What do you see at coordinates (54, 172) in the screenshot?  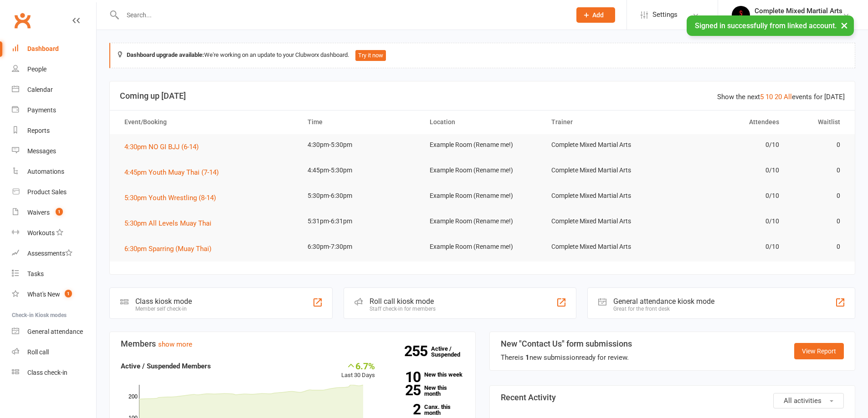 I see `a: Automations` at bounding box center [54, 172].